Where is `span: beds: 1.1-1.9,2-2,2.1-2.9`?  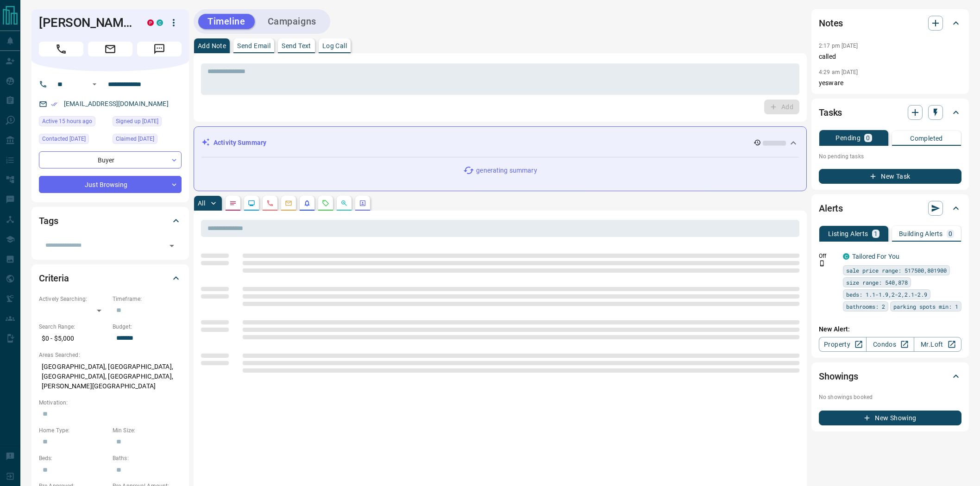 span: beds: 1.1-1.9,2-2,2.1-2.9 is located at coordinates (886, 295).